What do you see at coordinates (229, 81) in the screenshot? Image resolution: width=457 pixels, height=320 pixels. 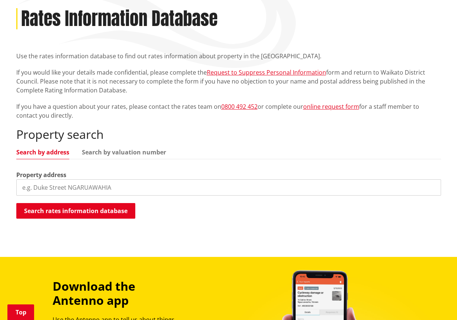 I see `p: If you would like your details made confidential, please complete the form and return to Waikato ...` at bounding box center [229, 81].